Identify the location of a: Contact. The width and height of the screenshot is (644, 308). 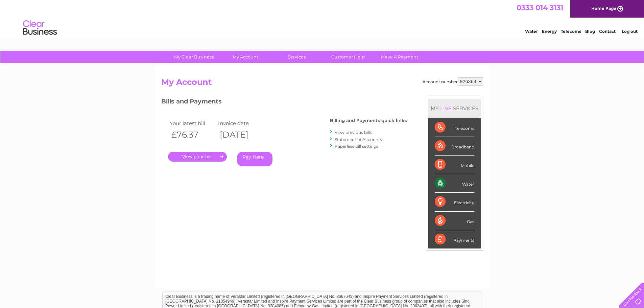
(607, 31).